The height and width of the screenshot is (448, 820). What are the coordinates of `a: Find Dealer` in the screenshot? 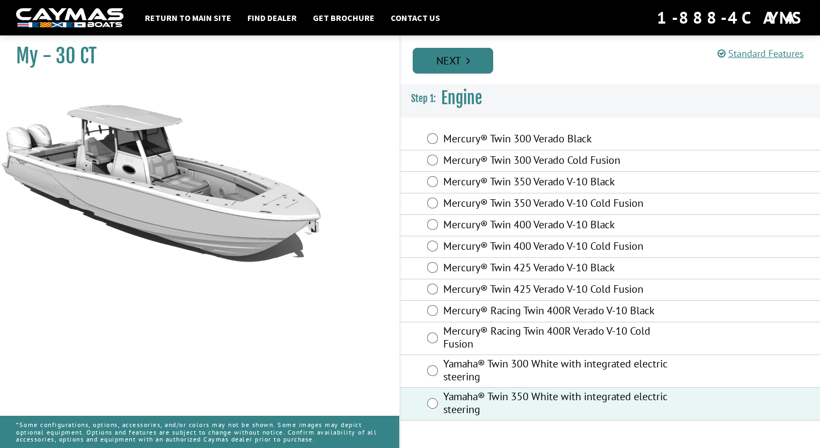 It's located at (272, 18).